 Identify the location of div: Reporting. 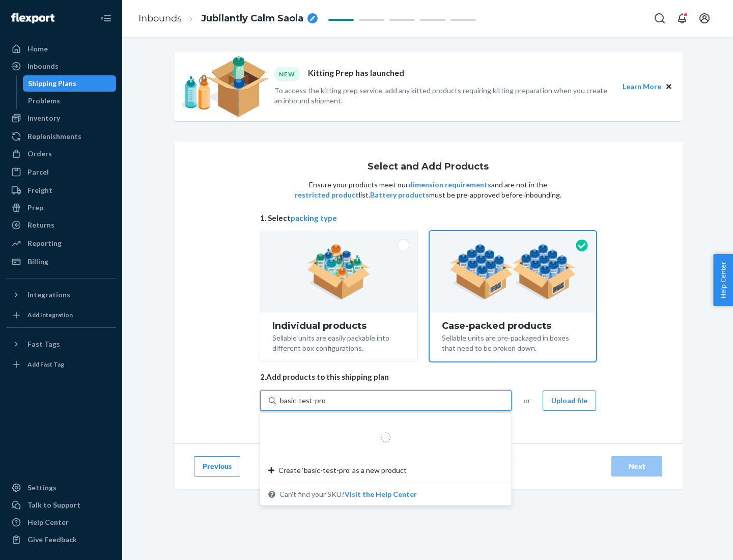
(45, 243).